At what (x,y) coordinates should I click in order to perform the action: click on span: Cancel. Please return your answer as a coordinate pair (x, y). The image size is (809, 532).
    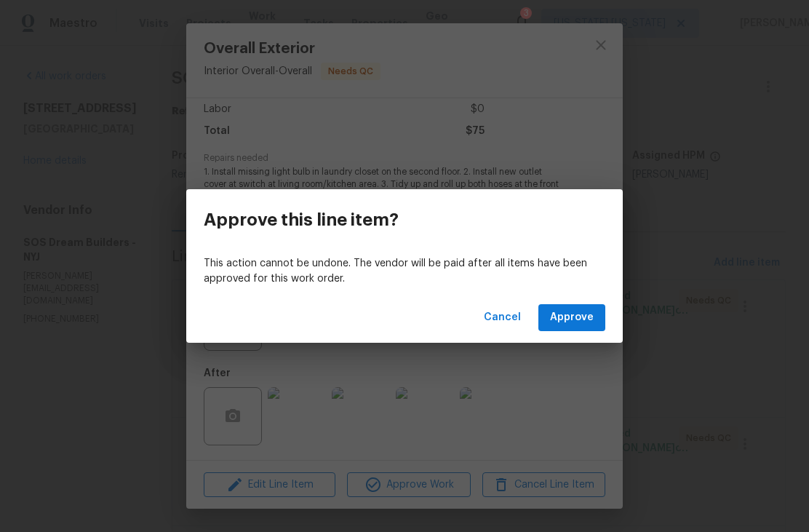
    Looking at the image, I should click on (502, 317).